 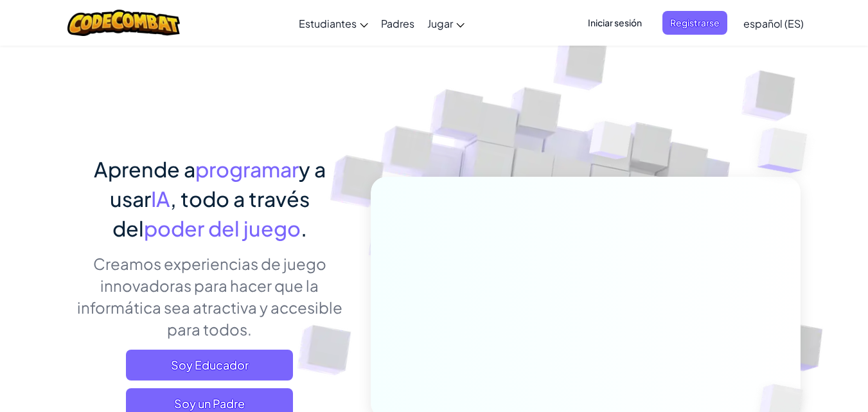 I want to click on span: español (ES), so click(x=774, y=23).